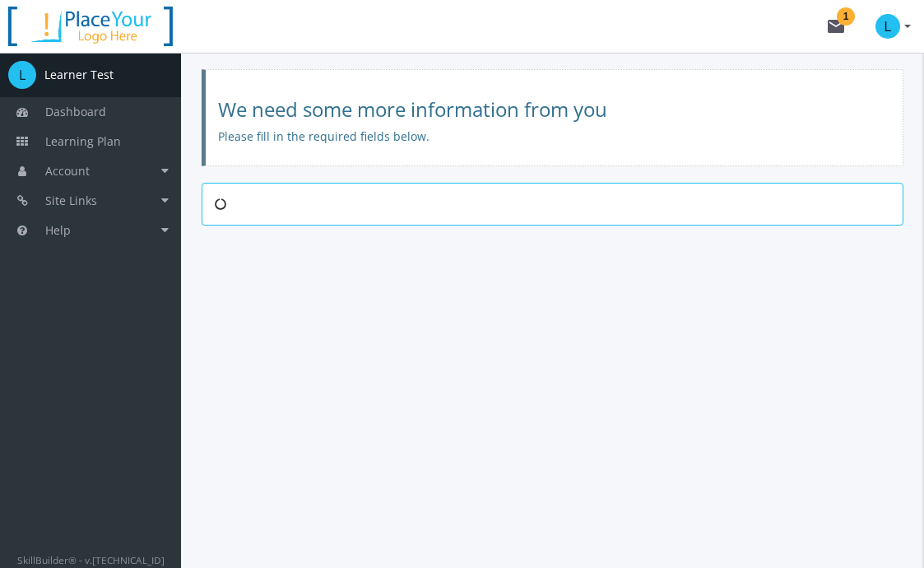  Describe the element at coordinates (67, 171) in the screenshot. I see `span: Account` at that location.